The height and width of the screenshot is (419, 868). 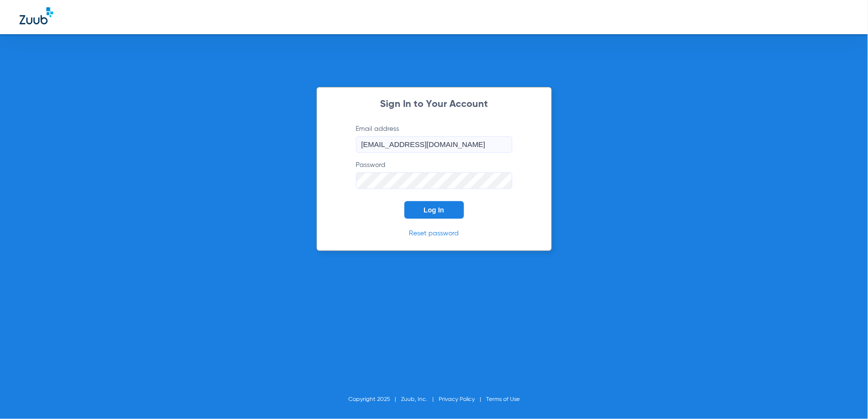 I want to click on label: Password, so click(x=434, y=174).